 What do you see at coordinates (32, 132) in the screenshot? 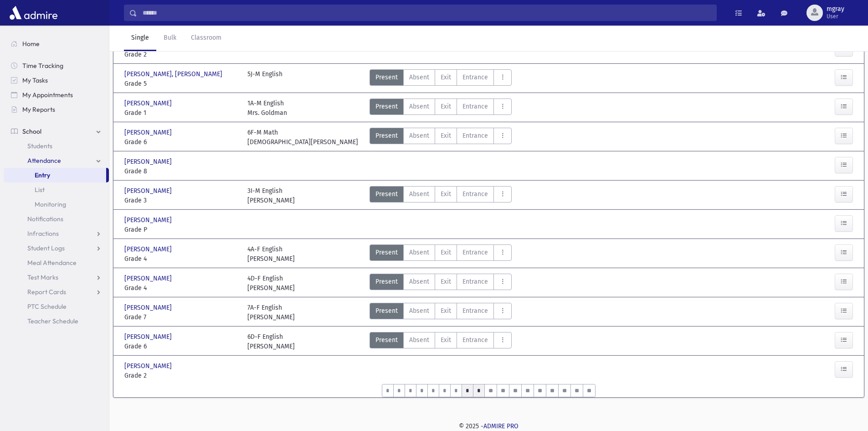
I see `span: School` at bounding box center [32, 132].